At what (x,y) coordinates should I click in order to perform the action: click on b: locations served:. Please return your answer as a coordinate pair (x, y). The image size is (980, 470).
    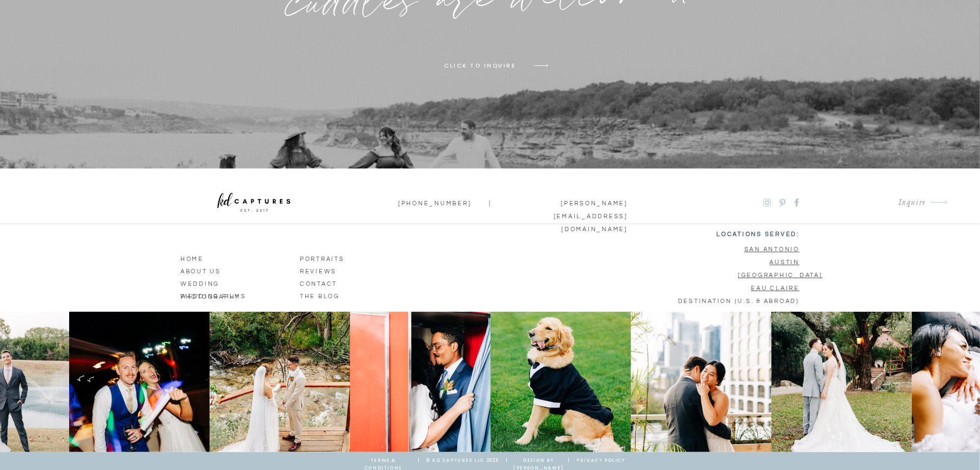
    Looking at the image, I should click on (758, 234).